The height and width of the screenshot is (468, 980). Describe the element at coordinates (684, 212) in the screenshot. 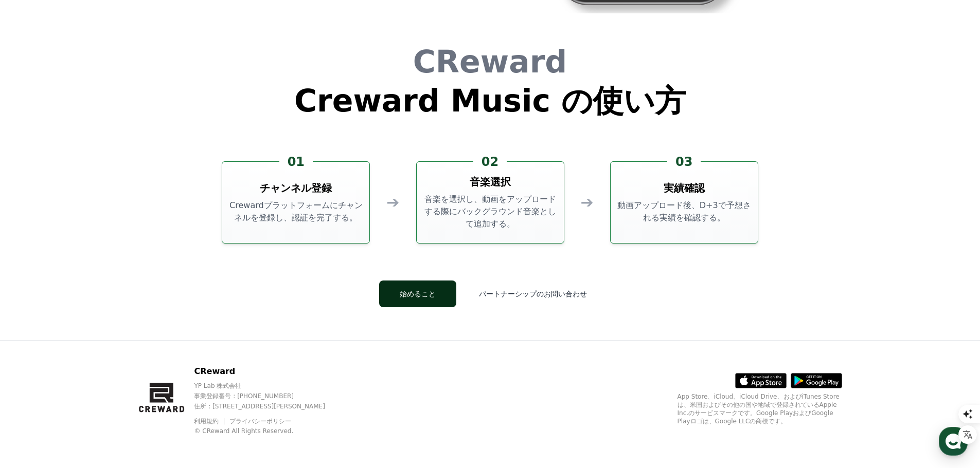

I see `p: 動画アップロード後、D+3で予想される実績を確認する。` at that location.